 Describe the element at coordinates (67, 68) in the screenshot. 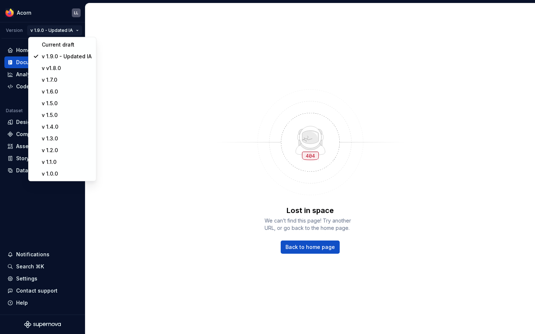

I see `div: v v1.8.0` at that location.